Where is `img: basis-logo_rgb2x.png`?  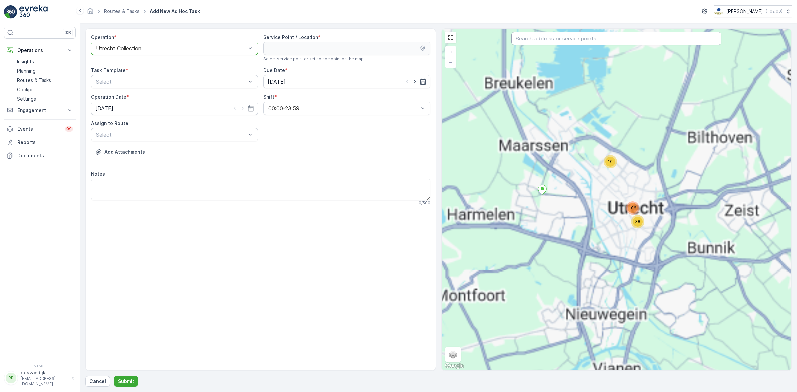 img: basis-logo_rgb2x.png is located at coordinates (719, 11).